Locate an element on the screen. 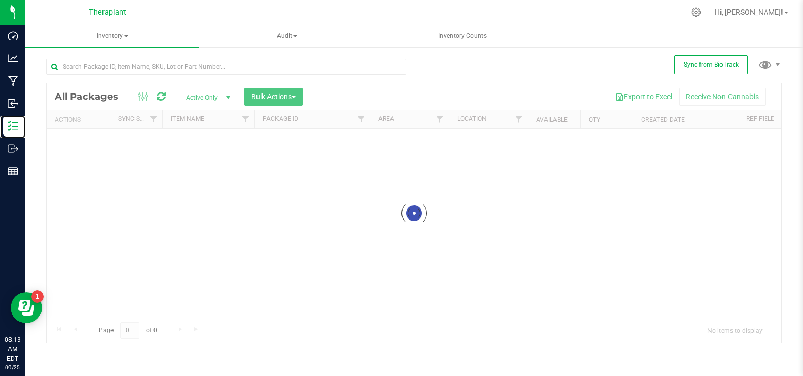 The height and width of the screenshot is (376, 803). span: Inventory is located at coordinates (112, 36).